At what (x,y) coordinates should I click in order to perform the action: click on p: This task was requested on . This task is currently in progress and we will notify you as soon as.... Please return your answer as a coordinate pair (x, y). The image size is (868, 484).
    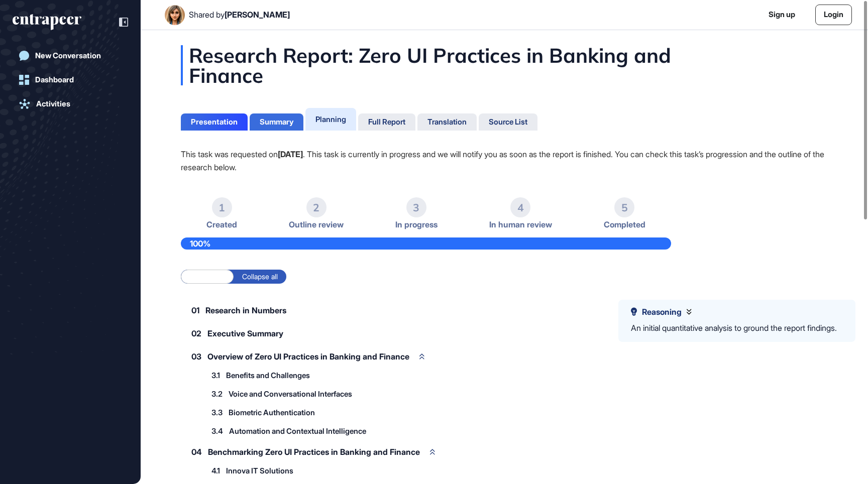
    Looking at the image, I should click on (504, 161).